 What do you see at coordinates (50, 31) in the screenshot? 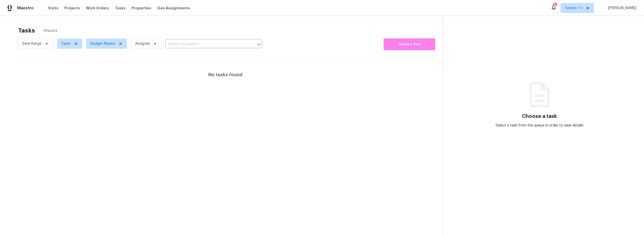
I see `span: 0 Results` at bounding box center [50, 31].